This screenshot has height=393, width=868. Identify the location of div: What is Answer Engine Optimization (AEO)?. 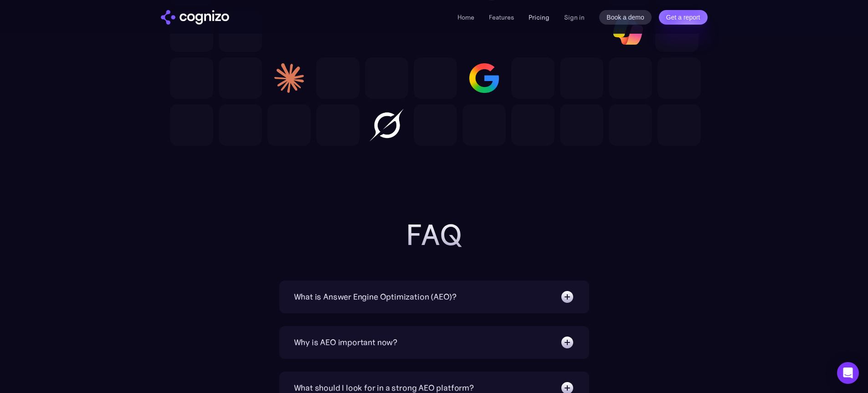
(376, 297).